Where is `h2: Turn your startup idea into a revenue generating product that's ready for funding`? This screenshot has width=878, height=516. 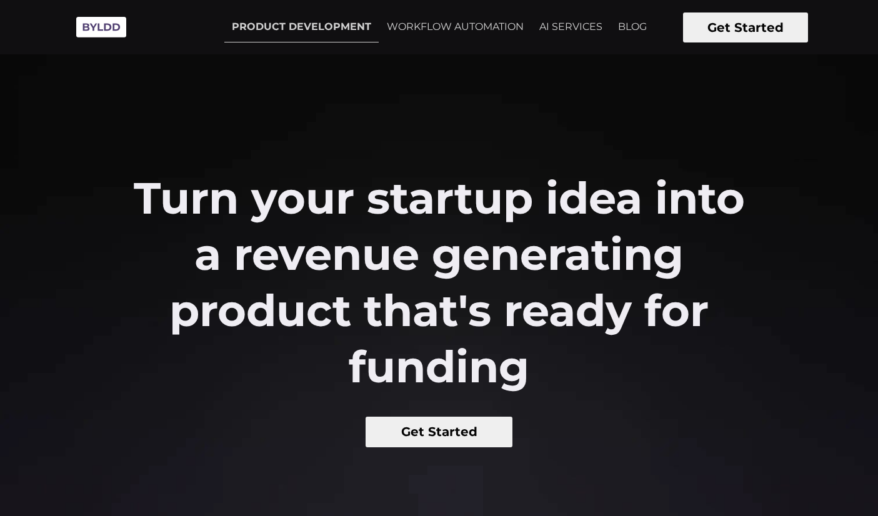
h2: Turn your startup idea into a revenue generating product that's ready for funding is located at coordinates (439, 283).